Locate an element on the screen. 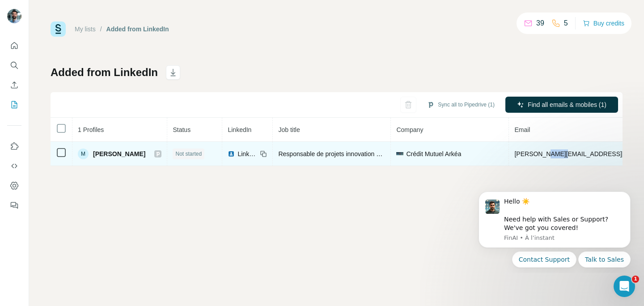 The image size is (644, 306). button: Search is located at coordinates (14, 65).